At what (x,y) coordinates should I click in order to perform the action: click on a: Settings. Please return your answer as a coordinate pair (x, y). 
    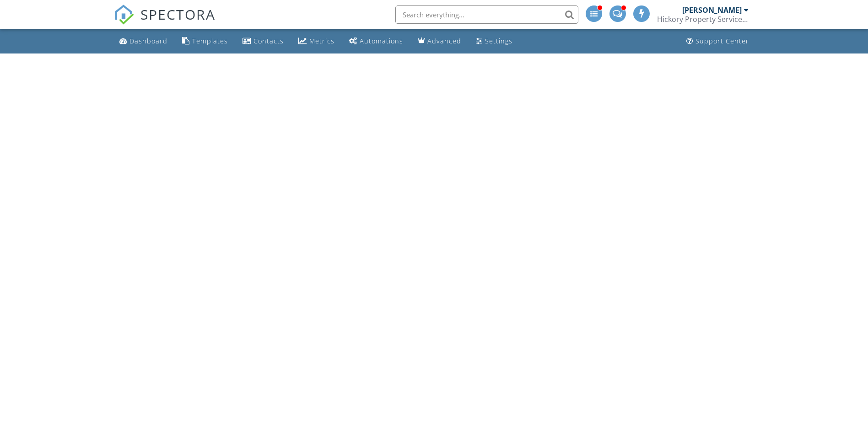
    Looking at the image, I should click on (494, 41).